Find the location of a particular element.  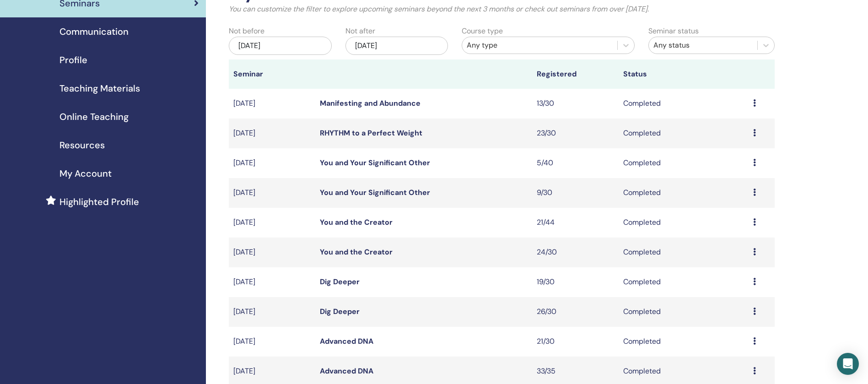

a: Manifesting and Abundance is located at coordinates (371, 103).